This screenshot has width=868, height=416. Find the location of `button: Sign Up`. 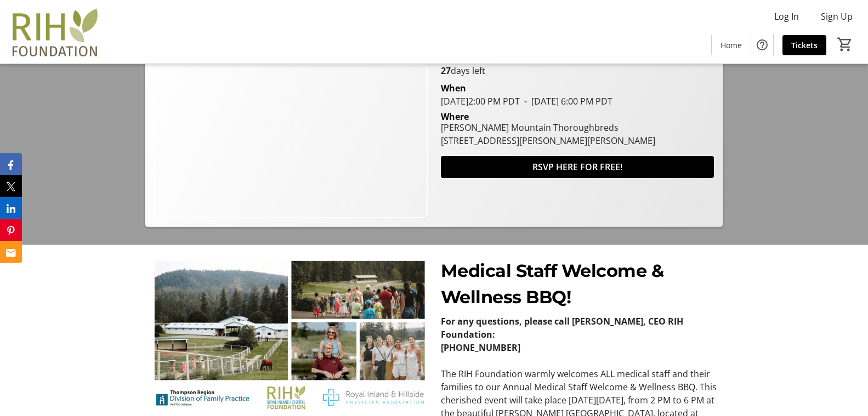

button: Sign Up is located at coordinates (836, 17).